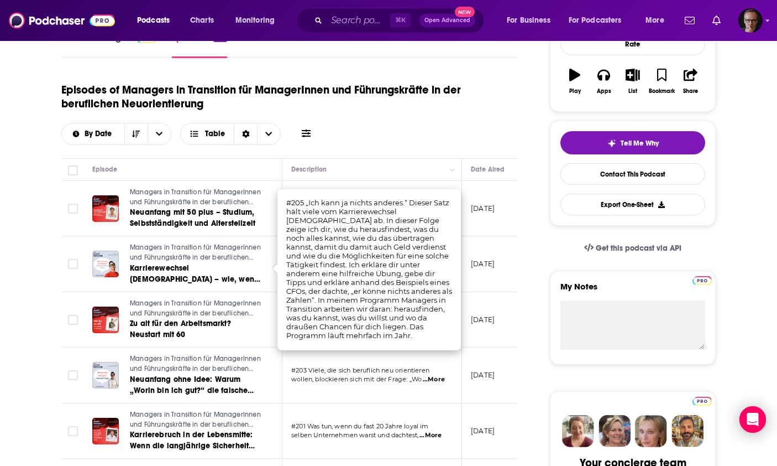 The height and width of the screenshot is (466, 777). I want to click on img: Jules Profile, so click(651, 431).